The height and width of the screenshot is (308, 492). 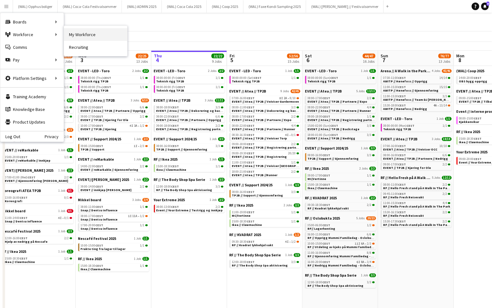 I want to click on span: EVENT // Atea // TP2B // Backstage, so click(x=333, y=129).